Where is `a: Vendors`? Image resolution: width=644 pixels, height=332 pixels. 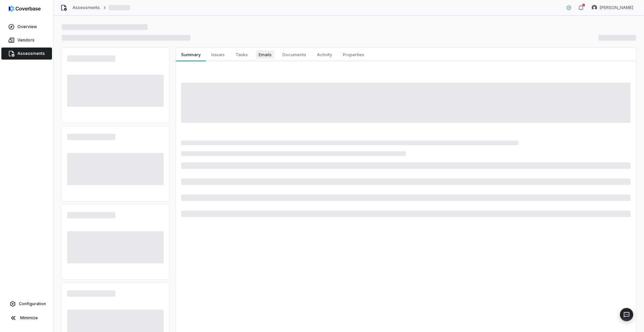 a: Vendors is located at coordinates (26, 40).